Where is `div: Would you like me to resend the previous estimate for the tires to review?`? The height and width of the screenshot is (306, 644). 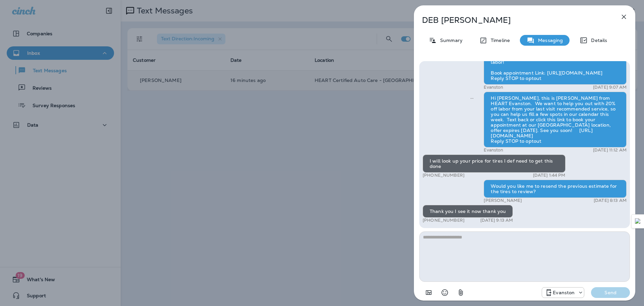 div: Would you like me to resend the previous estimate for the tires to review? is located at coordinates (555, 188).